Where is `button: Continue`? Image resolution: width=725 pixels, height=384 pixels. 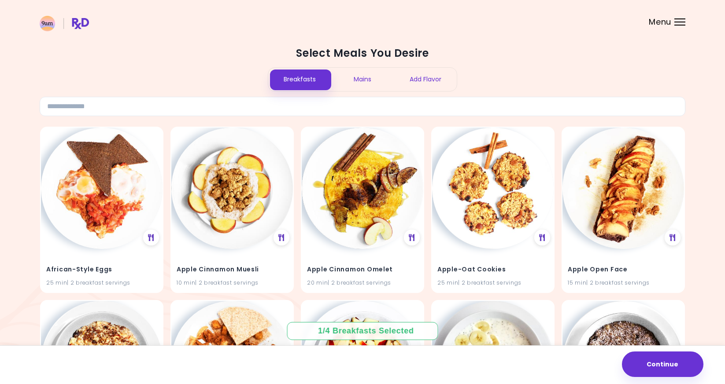
button: Continue is located at coordinates (662, 365).